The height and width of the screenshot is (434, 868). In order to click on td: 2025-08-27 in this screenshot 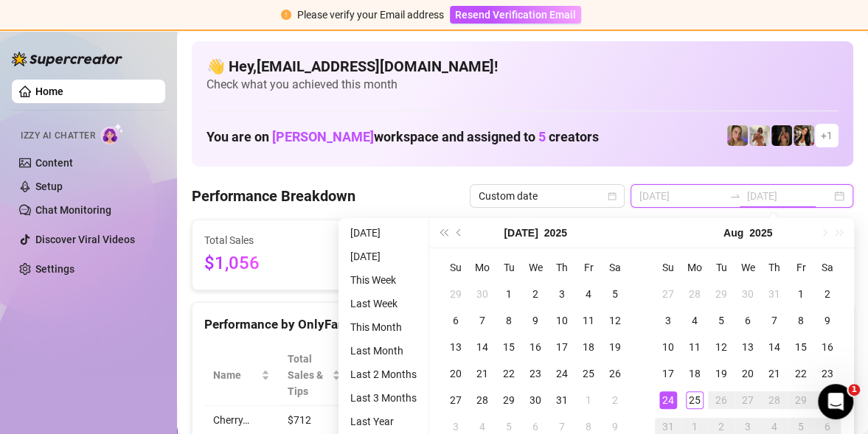, I will do `click(748, 400)`.